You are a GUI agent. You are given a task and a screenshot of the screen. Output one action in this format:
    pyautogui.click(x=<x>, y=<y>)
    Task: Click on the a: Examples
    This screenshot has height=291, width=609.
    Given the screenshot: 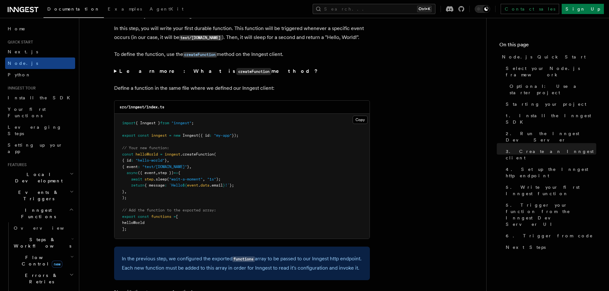 What is the action you would take?
    pyautogui.click(x=125, y=10)
    